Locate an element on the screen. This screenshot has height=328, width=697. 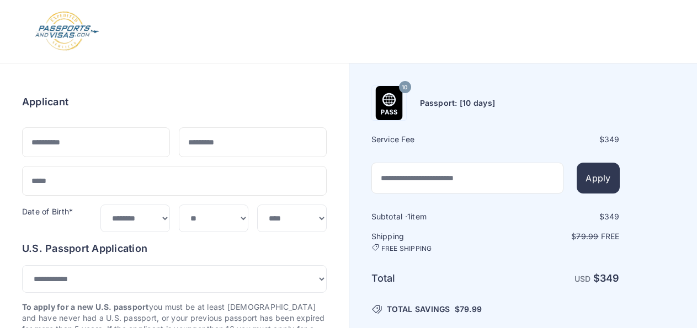
img: Product Name is located at coordinates (389, 103).